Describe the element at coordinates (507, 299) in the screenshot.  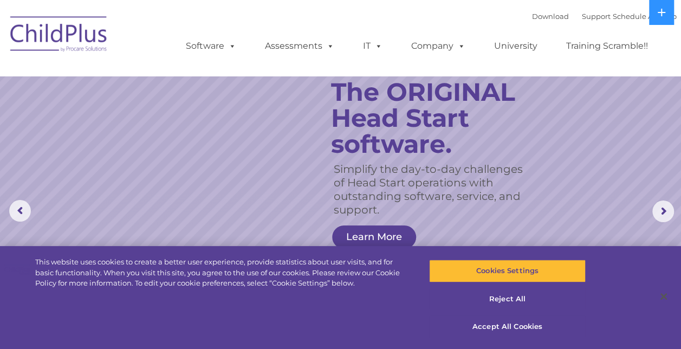
I see `button: Reject All` at that location.